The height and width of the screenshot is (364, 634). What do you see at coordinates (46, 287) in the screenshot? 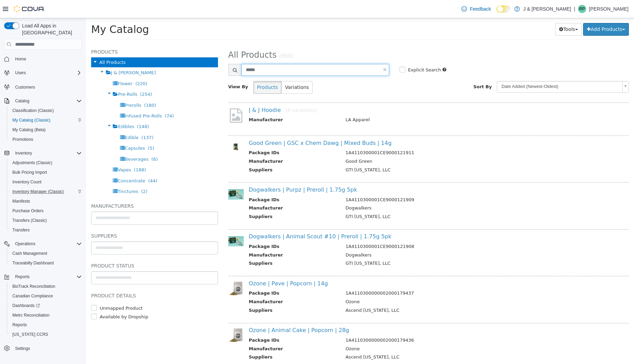
I see `span: BioTrack Reconciliation` at bounding box center [46, 287].